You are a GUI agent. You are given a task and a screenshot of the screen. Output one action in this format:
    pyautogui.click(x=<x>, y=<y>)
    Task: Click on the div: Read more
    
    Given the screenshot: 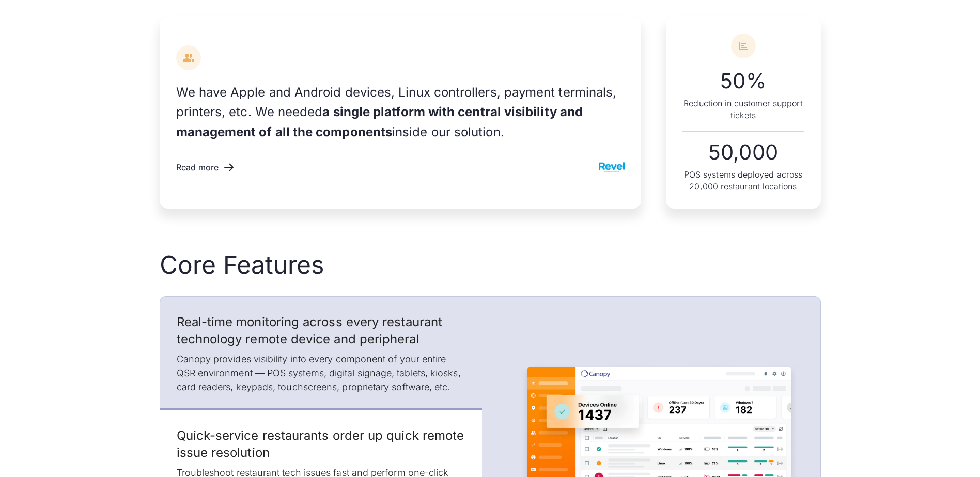 What is the action you would take?
    pyautogui.click(x=197, y=167)
    